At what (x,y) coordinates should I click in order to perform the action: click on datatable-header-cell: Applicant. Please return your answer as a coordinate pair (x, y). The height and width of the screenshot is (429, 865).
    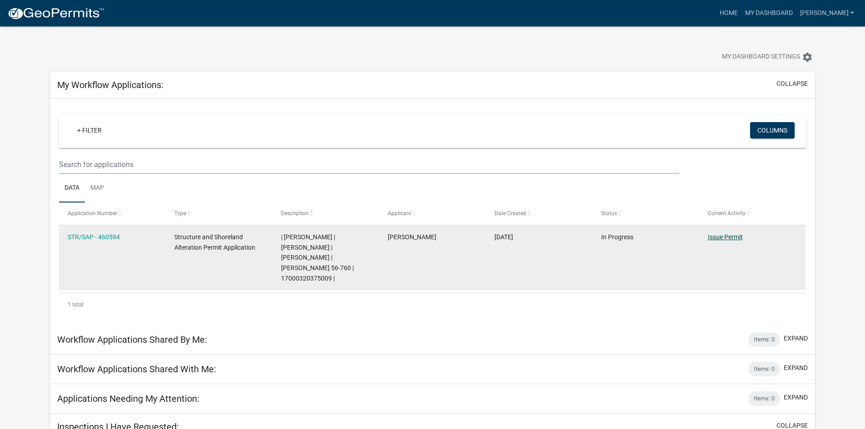
    Looking at the image, I should click on (432, 213).